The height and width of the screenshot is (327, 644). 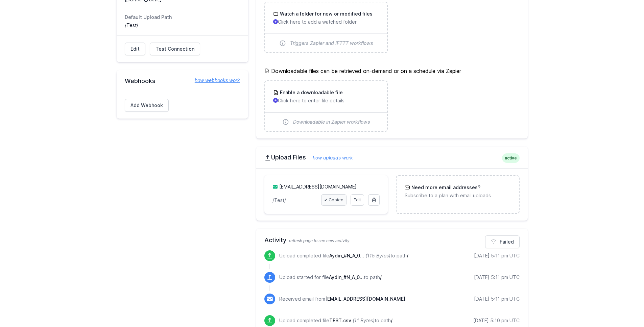 I want to click on span: TEST.csv, so click(x=340, y=320).